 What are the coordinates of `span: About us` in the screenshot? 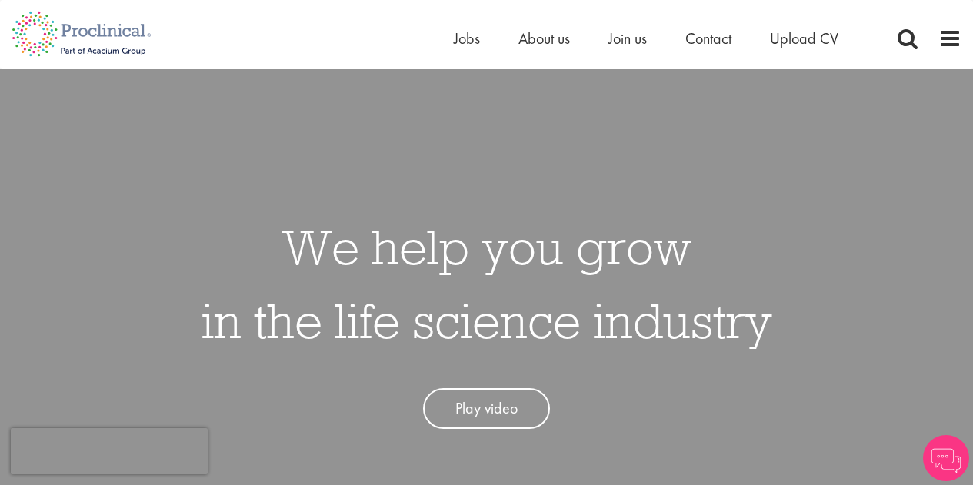 It's located at (544, 38).